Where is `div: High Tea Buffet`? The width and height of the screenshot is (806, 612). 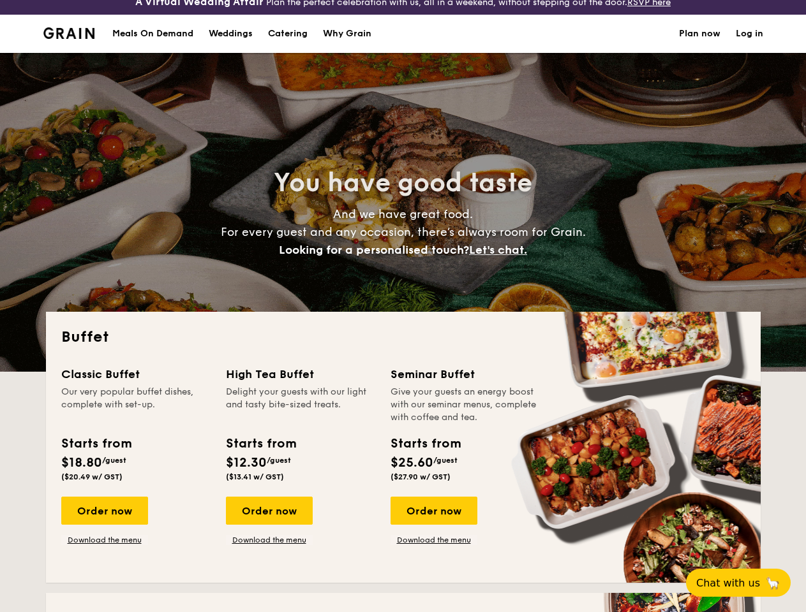 div: High Tea Buffet is located at coordinates (300, 374).